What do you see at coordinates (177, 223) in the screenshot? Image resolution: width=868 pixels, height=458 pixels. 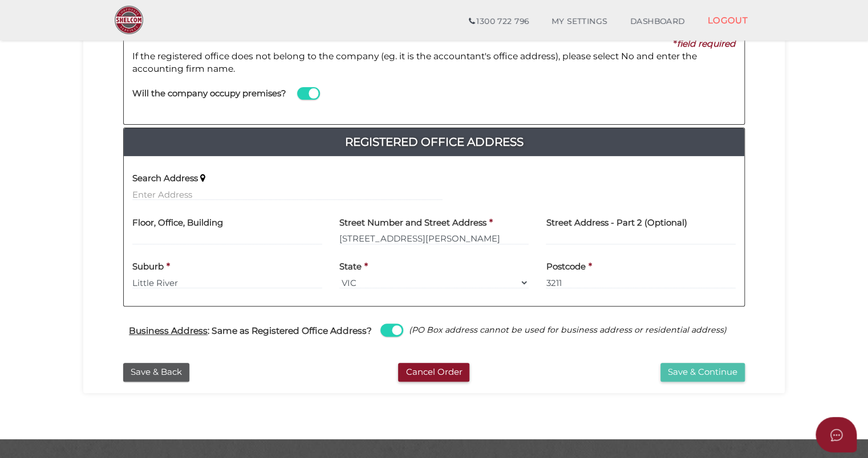 I see `h4: Floor, Office, Building` at bounding box center [177, 223].